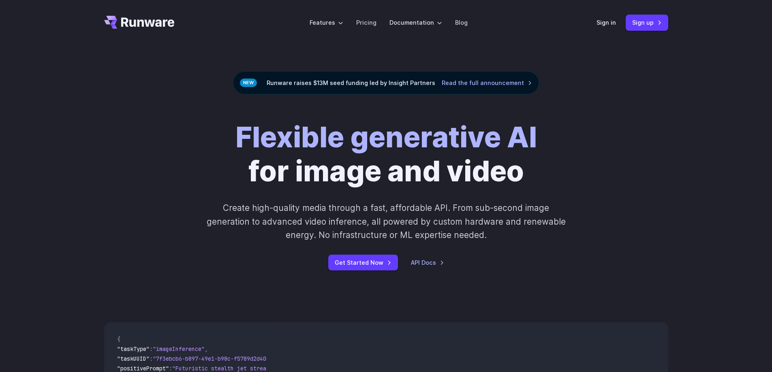  What do you see at coordinates (326, 22) in the screenshot?
I see `label: Features` at bounding box center [326, 22].